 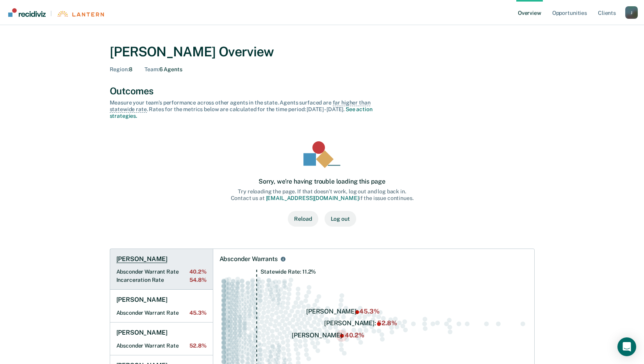 I want to click on div: Outcomes, so click(x=322, y=91).